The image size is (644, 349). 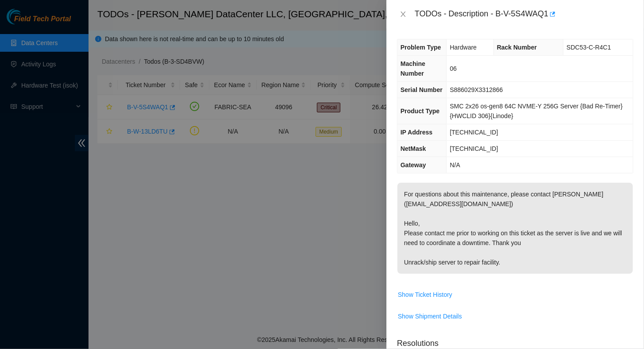 What do you see at coordinates (476, 90) in the screenshot?
I see `span: S886029X3312866` at bounding box center [476, 90].